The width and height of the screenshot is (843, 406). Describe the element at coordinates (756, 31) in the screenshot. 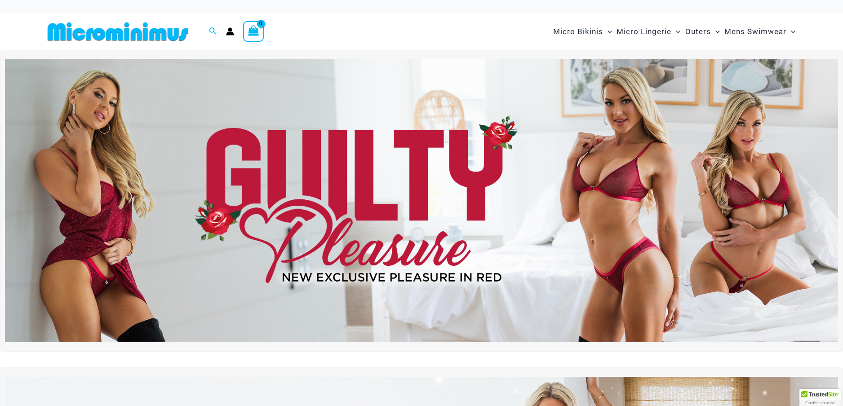

I see `span: Mens Swimwear` at that location.